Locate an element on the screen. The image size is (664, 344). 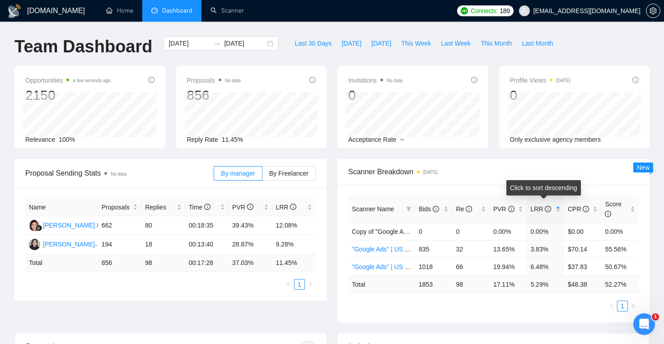
span: Dashboard is located at coordinates (177, 10).